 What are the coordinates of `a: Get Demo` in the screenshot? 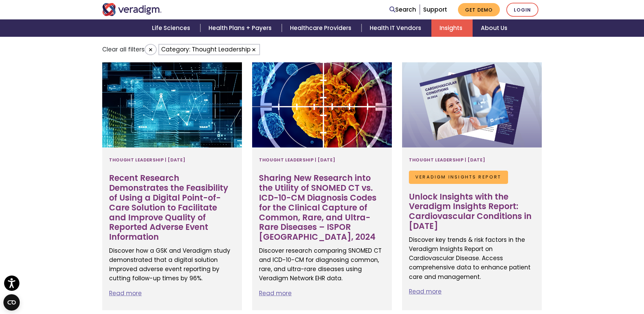 It's located at (479, 9).